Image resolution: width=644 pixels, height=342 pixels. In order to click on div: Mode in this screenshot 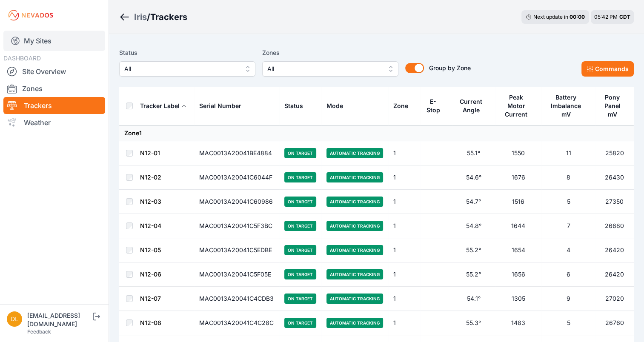, I will do `click(335, 106)`.